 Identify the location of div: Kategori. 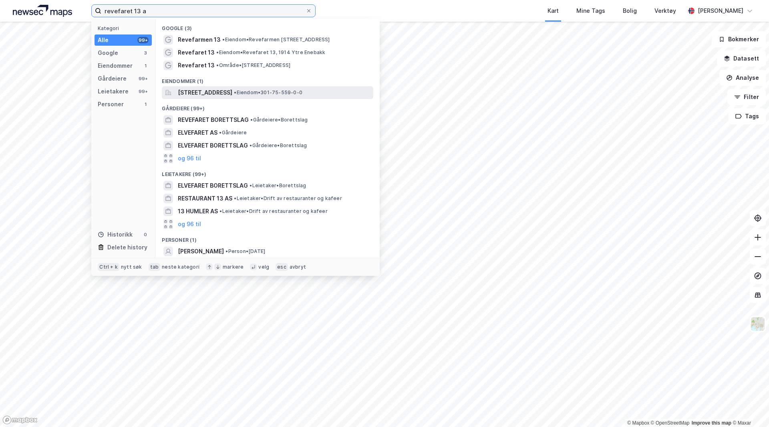
(125, 28).